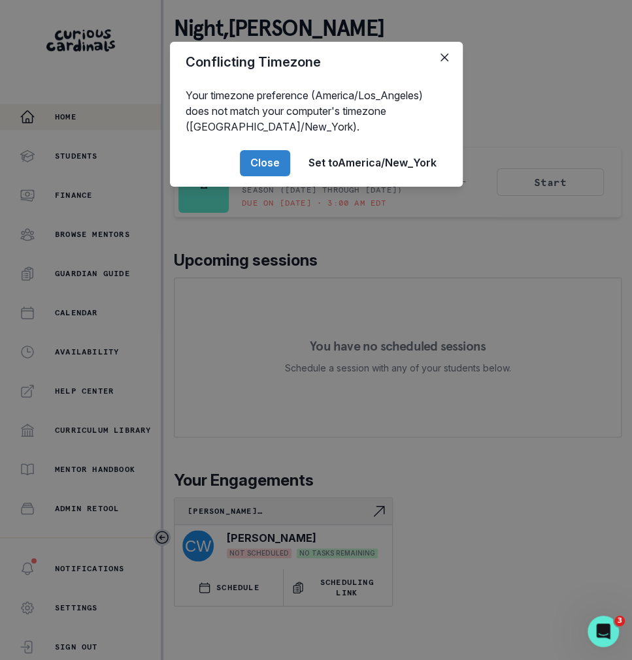  What do you see at coordinates (316, 62) in the screenshot?
I see `header: Conflicting Timezone` at bounding box center [316, 62].